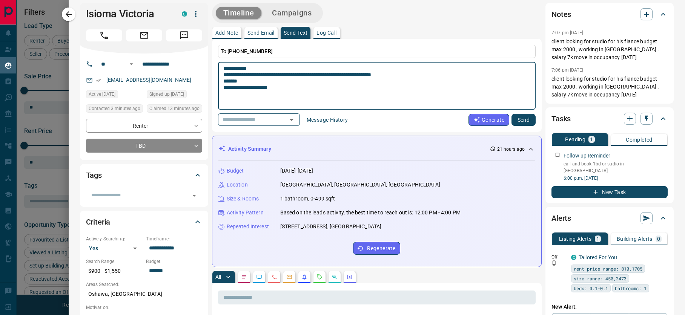 This screenshot has height=315, width=685. I want to click on p: 1 bathroom, 0-499 sqft, so click(308, 199).